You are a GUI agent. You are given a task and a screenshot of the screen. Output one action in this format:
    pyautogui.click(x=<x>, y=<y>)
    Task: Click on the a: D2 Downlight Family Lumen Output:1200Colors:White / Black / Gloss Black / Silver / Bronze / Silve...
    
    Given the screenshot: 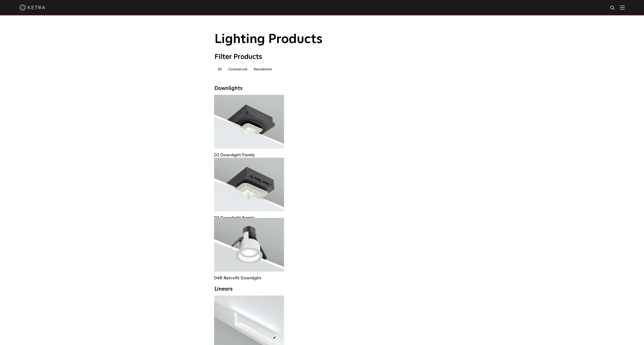 What is the action you would take?
    pyautogui.click(x=249, y=123)
    